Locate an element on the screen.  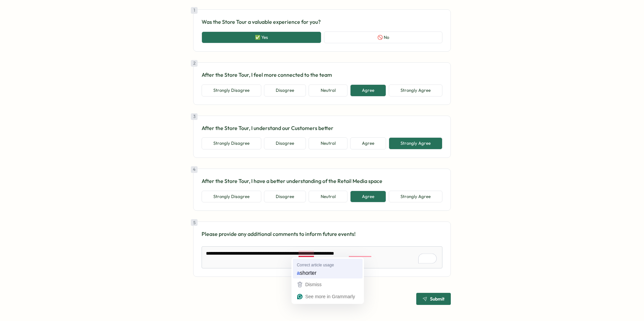
span: Submit is located at coordinates (437, 299).